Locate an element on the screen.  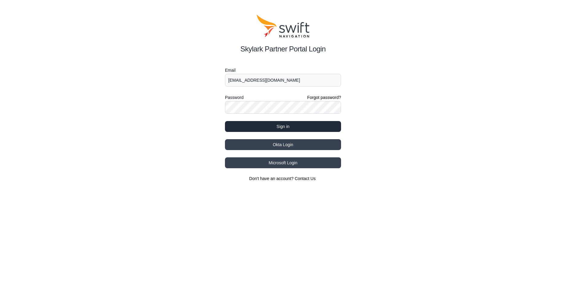
button: Okta Login is located at coordinates (283, 144).